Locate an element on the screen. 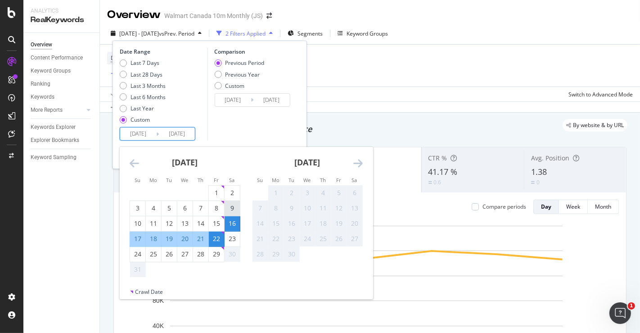 The height and width of the screenshot is (333, 640). div: Move forward to switch to the next month. is located at coordinates (358, 163).